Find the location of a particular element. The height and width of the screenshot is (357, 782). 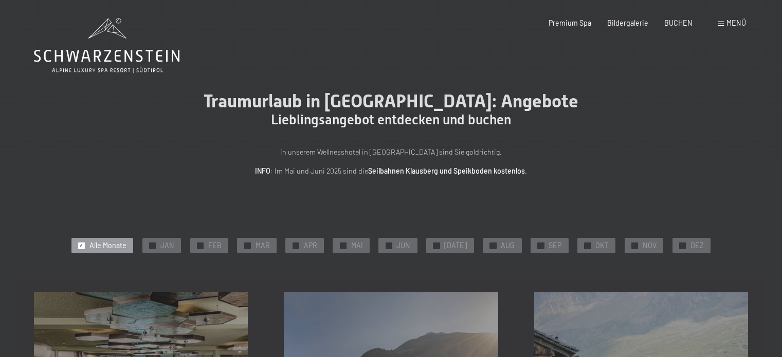

span: AUG is located at coordinates (508, 246).